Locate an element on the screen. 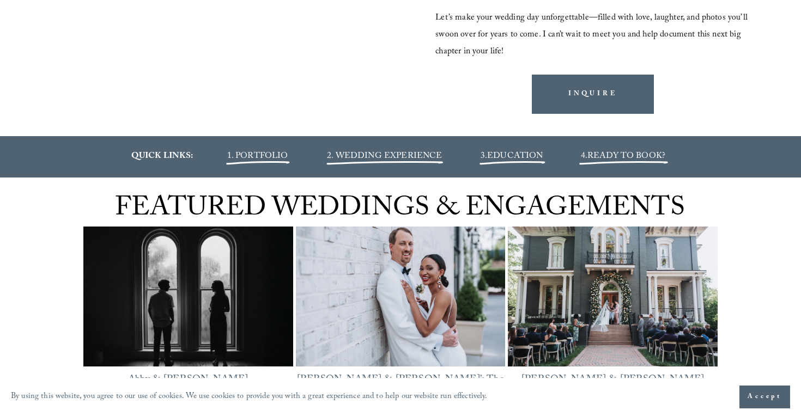  span: 4. is located at coordinates (584, 156).